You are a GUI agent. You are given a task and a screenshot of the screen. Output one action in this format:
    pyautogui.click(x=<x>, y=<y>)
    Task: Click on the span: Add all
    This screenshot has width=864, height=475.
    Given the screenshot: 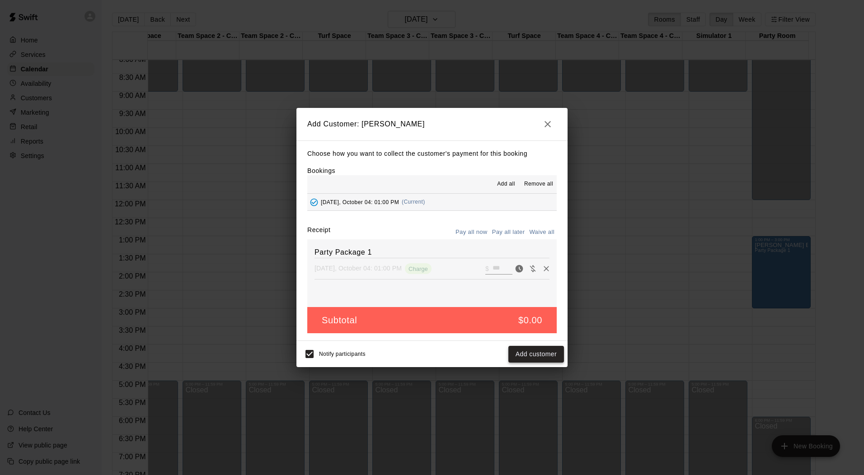 What is the action you would take?
    pyautogui.click(x=506, y=184)
    